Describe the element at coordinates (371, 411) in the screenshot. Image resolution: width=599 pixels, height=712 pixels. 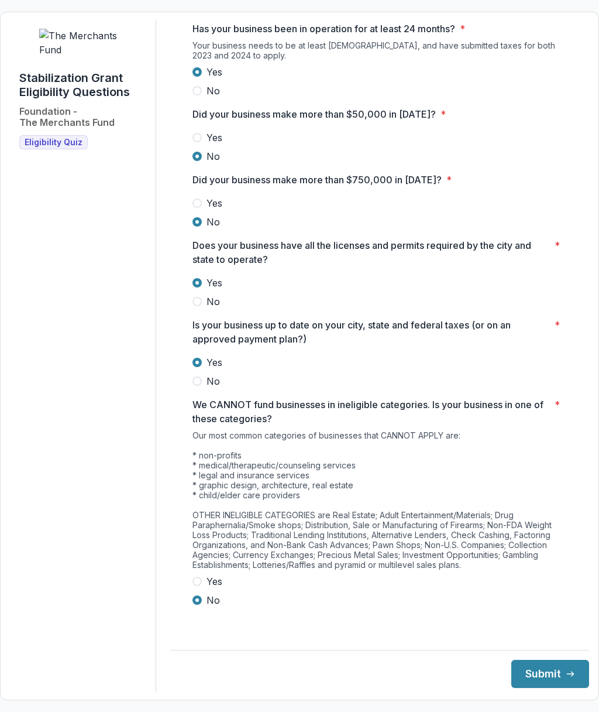
I see `p: We CANNOT fund businesses in ineligible categories. Is your business in one of these categories?` at that location.